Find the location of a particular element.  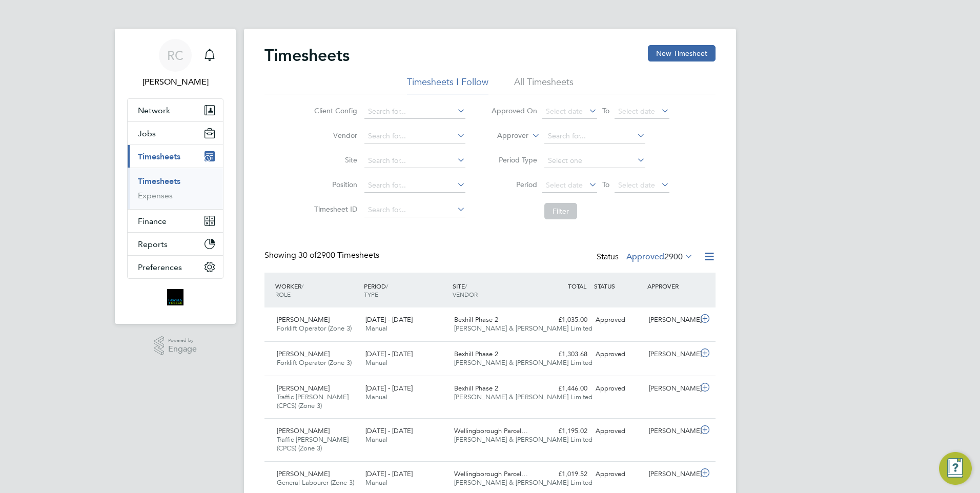

button: Engage Resource Center is located at coordinates (956, 469).